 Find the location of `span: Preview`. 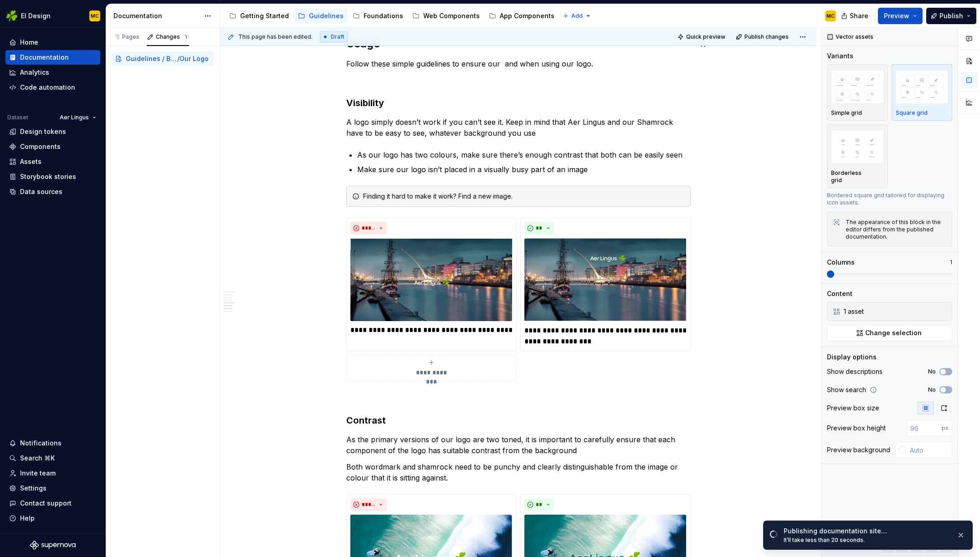

span: Preview is located at coordinates (897, 16).